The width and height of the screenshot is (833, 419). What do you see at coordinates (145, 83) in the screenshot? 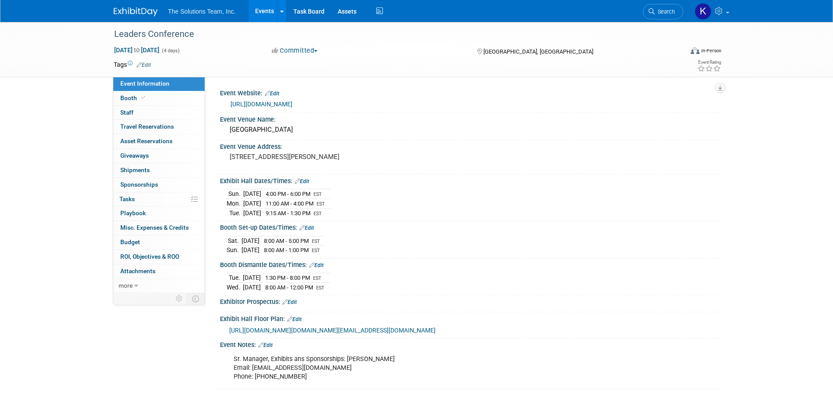
I see `span: Event Information` at bounding box center [145, 83].